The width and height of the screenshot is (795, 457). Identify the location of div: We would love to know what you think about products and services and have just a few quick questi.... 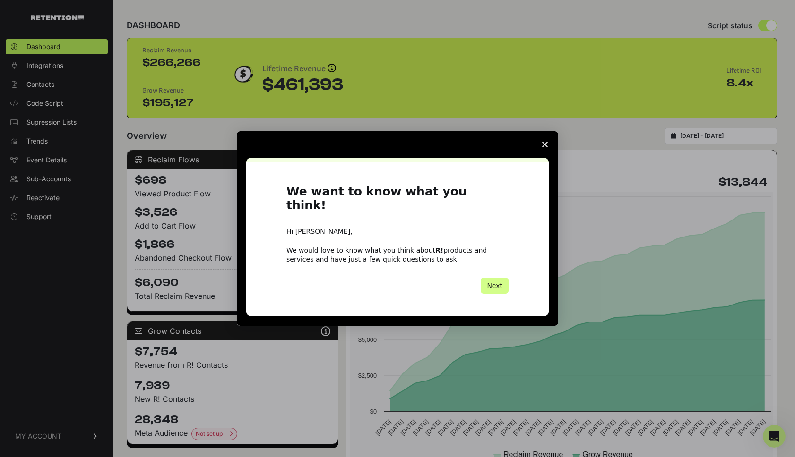
(397, 255).